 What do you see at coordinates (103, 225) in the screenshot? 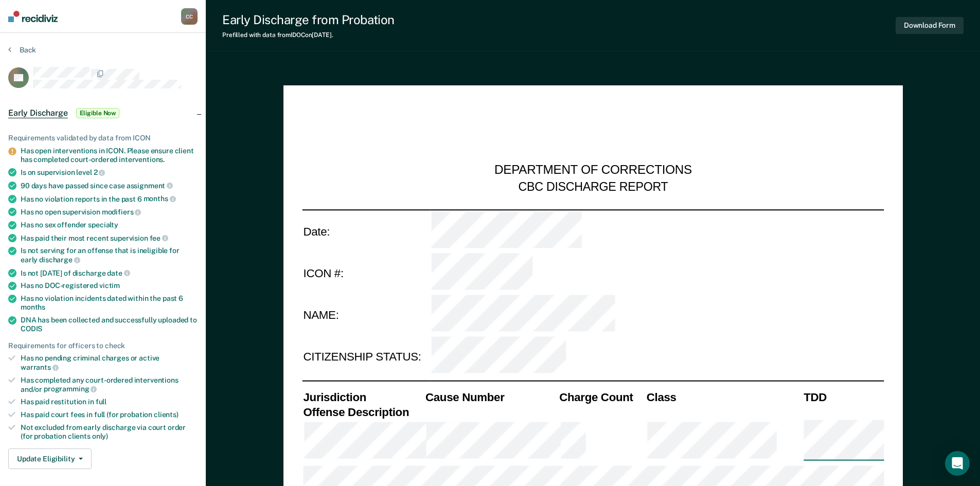
I see `span: specialty` at bounding box center [103, 225].